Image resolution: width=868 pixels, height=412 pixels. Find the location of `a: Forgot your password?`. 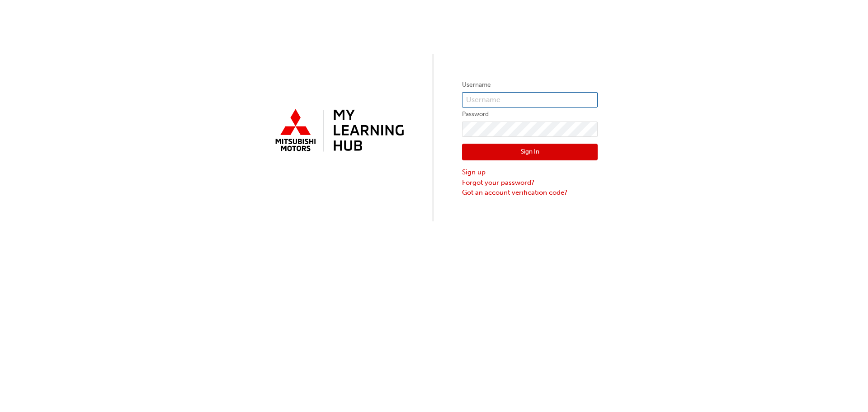

a: Forgot your password? is located at coordinates (530, 183).